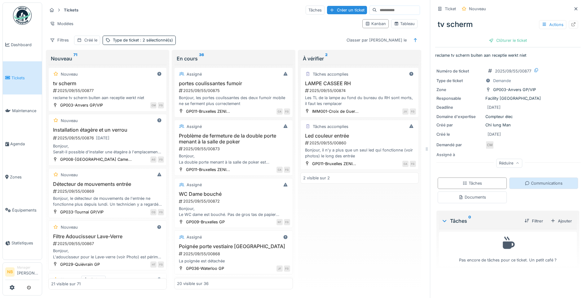  What do you see at coordinates (22, 111) in the screenshot?
I see `a: Maintenance` at bounding box center [22, 111].